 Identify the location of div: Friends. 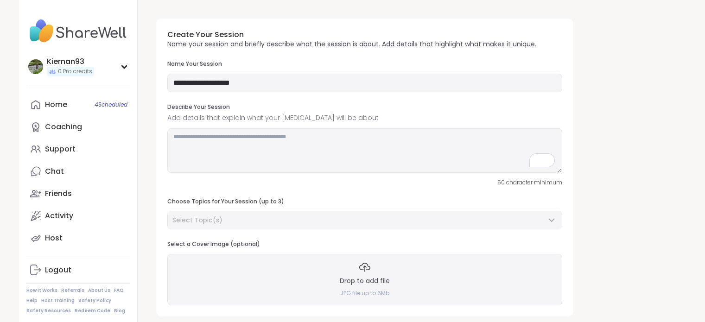
(58, 194).